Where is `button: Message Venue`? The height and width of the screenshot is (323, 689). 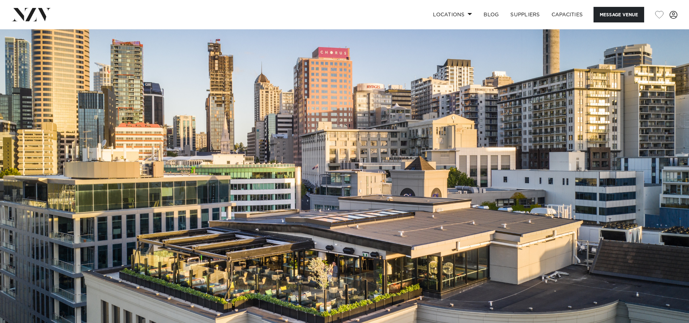 button: Message Venue is located at coordinates (619, 14).